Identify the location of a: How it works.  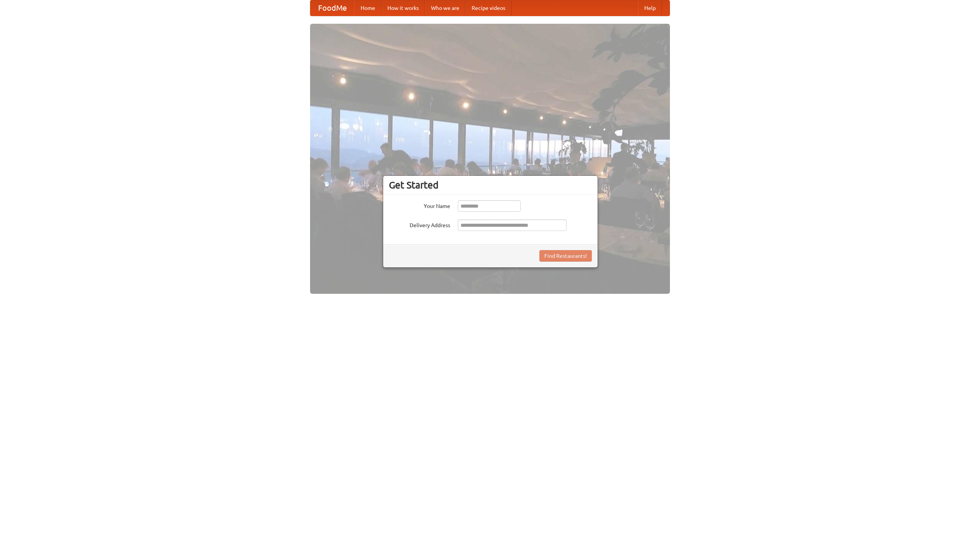
(403, 8).